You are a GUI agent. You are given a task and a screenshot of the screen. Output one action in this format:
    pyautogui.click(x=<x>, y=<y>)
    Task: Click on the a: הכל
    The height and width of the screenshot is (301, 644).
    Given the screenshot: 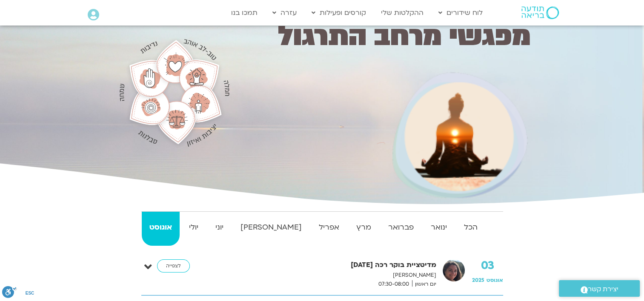 What is the action you would take?
    pyautogui.click(x=471, y=229)
    